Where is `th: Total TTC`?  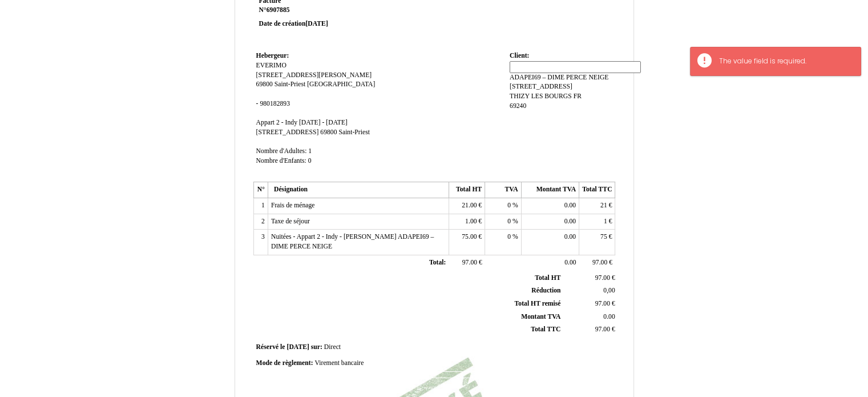
th: Total TTC is located at coordinates (597, 190).